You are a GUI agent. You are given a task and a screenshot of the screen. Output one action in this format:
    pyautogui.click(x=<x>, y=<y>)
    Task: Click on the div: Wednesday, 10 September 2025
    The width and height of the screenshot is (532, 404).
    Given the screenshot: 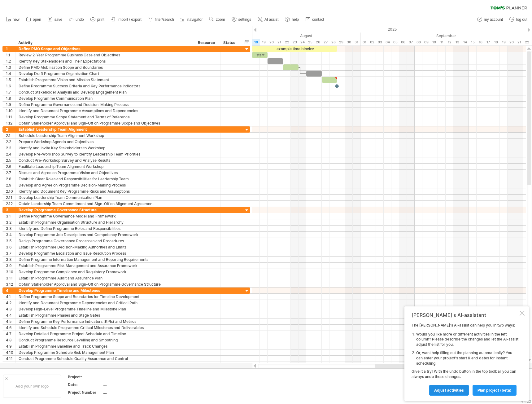 What is the action you would take?
    pyautogui.click(x=434, y=42)
    